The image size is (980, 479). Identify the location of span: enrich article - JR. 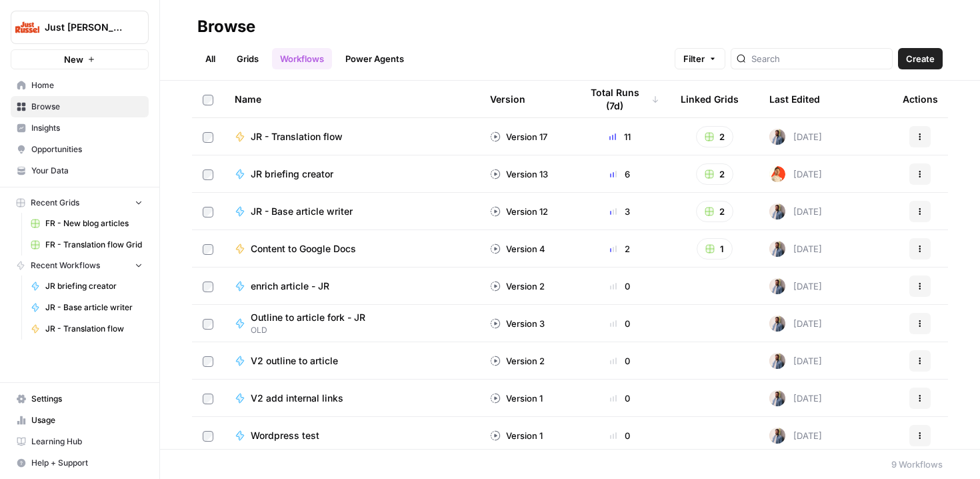
(290, 286).